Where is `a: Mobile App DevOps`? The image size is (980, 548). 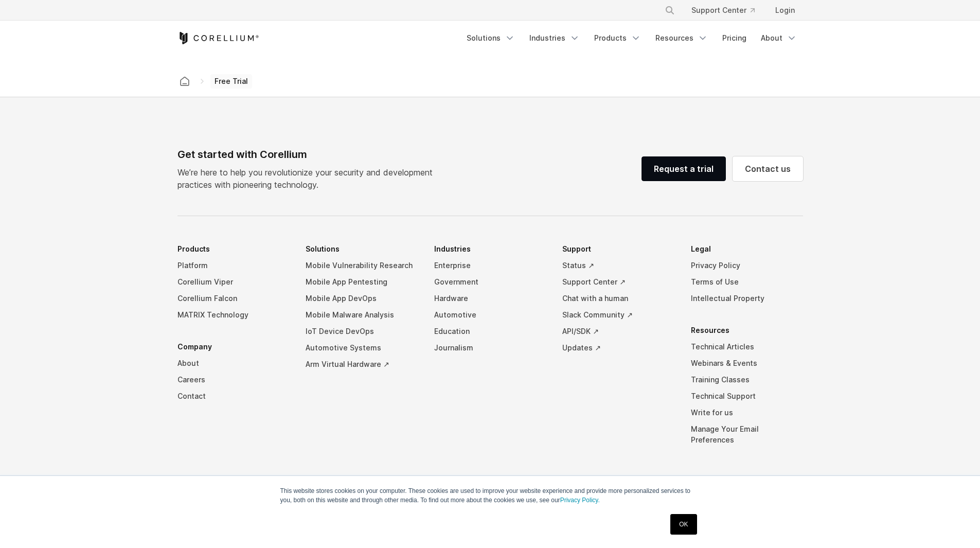
a: Mobile App DevOps is located at coordinates (362, 298).